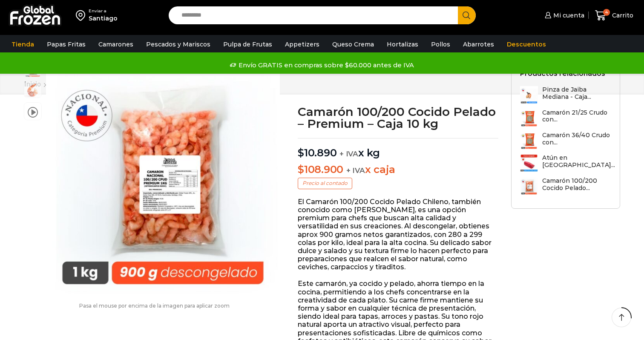 The height and width of the screenshot is (340, 644). I want to click on a: 4 Carrito, so click(614, 16).